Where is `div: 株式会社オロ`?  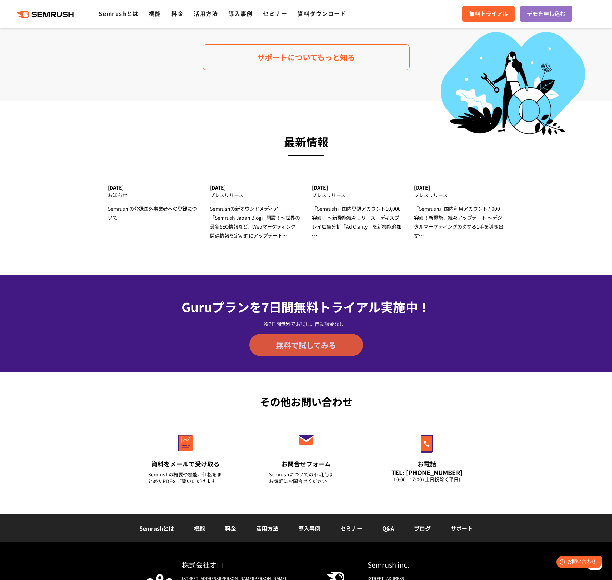
div: 株式会社オロ is located at coordinates (244, 564).